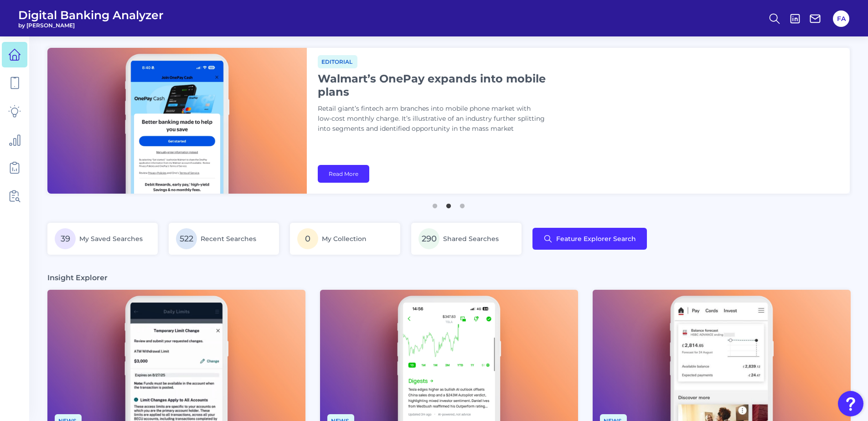 The width and height of the screenshot is (868, 421). Describe the element at coordinates (471, 239) in the screenshot. I see `span: Shared Searches` at that location.